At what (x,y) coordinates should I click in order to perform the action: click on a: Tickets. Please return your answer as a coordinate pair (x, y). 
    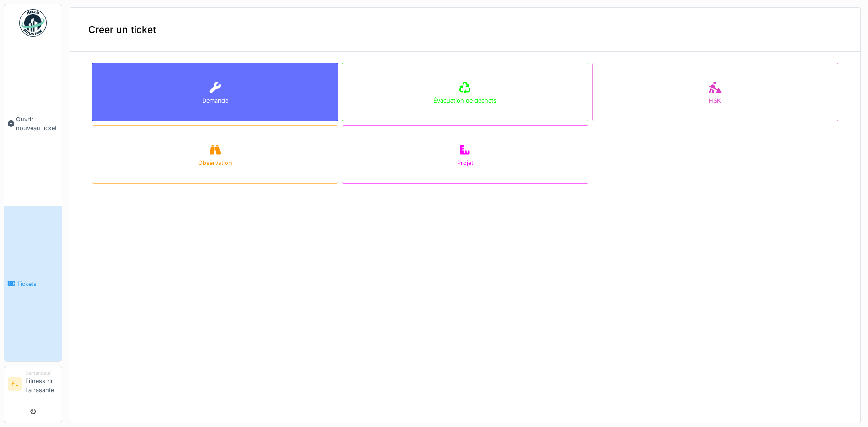
    Looking at the image, I should click on (33, 284).